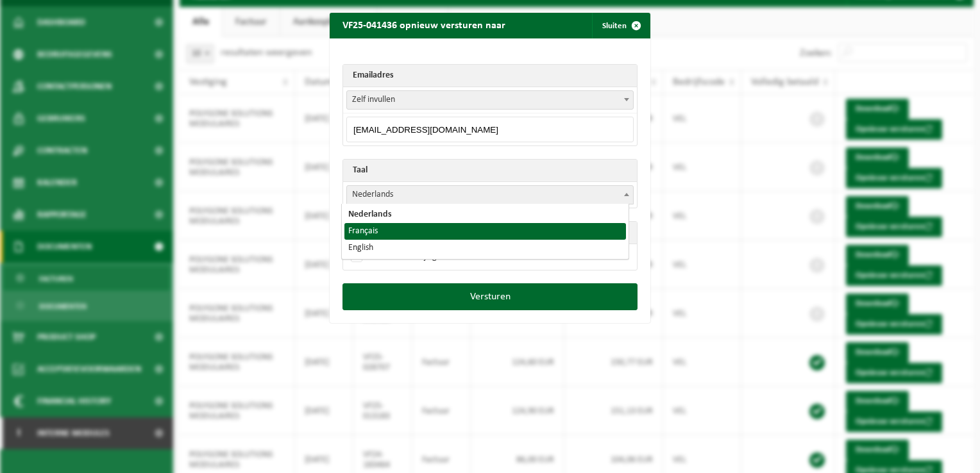 The width and height of the screenshot is (980, 473). I want to click on span: Zelf invullen, so click(490, 100).